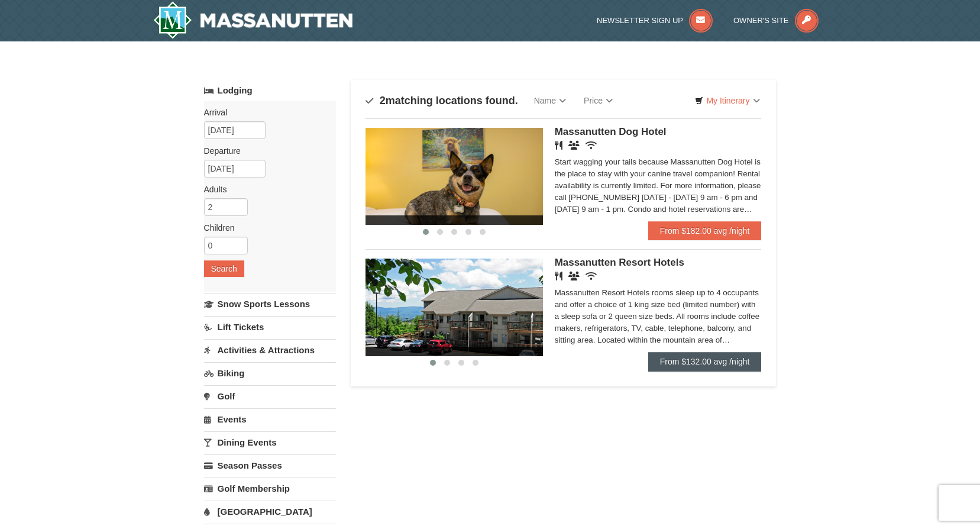 The width and height of the screenshot is (980, 529). What do you see at coordinates (270, 465) in the screenshot?
I see `a: Season Passes` at bounding box center [270, 465].